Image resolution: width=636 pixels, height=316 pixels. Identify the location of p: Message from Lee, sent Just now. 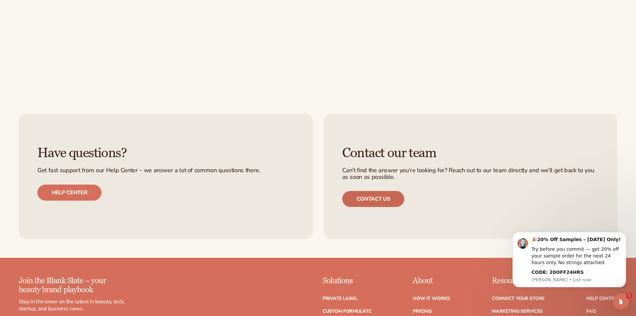
(74, 54).